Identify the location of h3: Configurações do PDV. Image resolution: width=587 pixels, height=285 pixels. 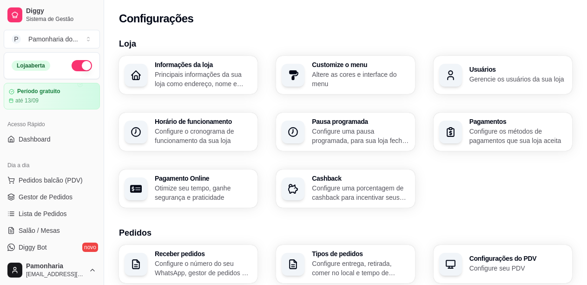
(518, 258).